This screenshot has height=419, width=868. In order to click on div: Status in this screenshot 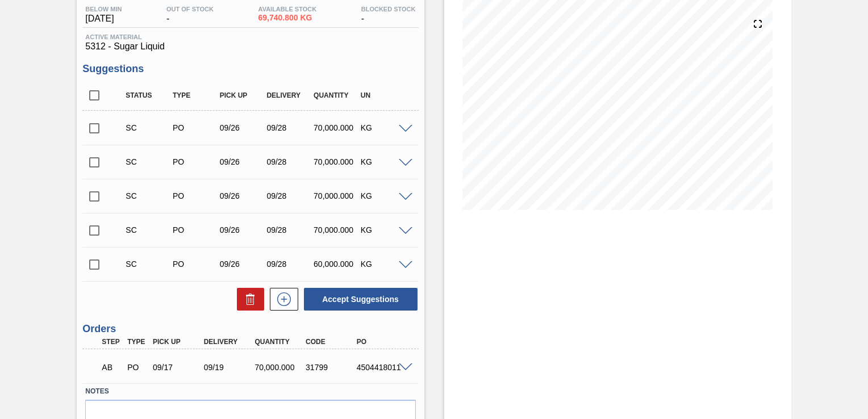, I will do `click(148, 96)`.